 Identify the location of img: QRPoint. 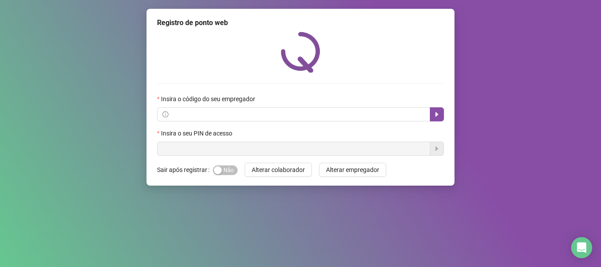
(300, 52).